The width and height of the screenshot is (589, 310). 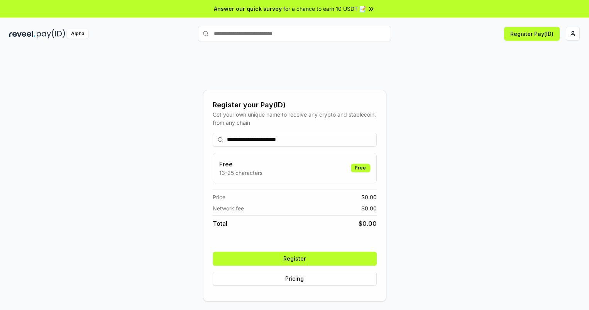 What do you see at coordinates (228, 208) in the screenshot?
I see `span: Network fee` at bounding box center [228, 208].